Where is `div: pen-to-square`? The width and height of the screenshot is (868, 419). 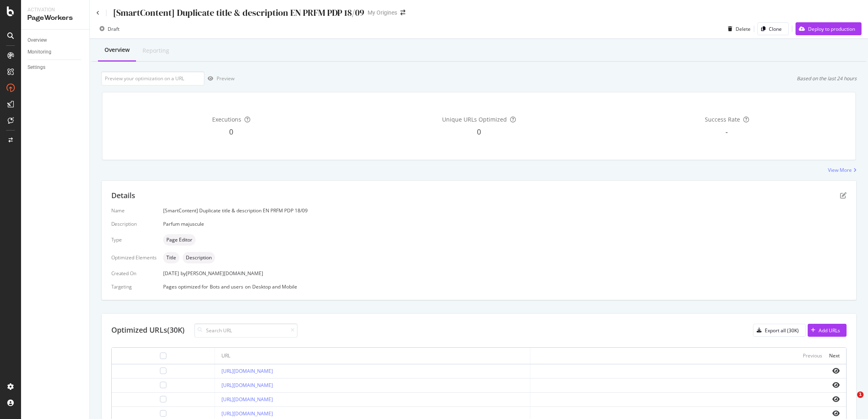 div: pen-to-square is located at coordinates (843, 195).